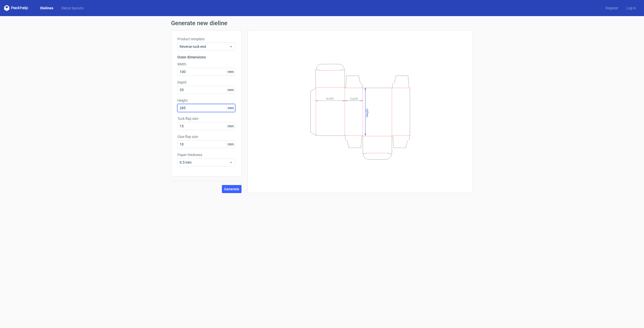 The height and width of the screenshot is (328, 644). I want to click on tspan: Width, so click(330, 99).